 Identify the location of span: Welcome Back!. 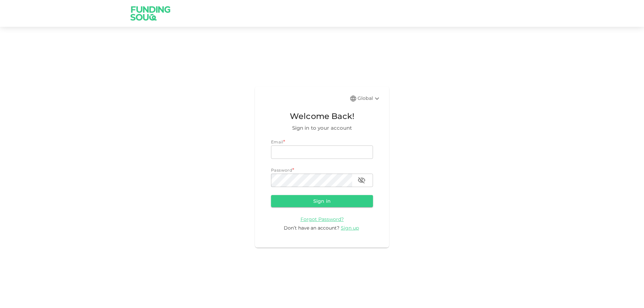
(322, 116).